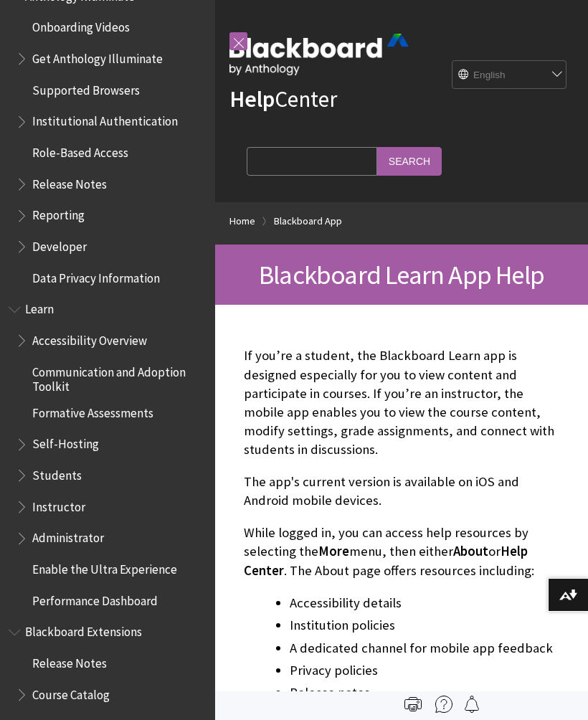 Image resolution: width=588 pixels, height=720 pixels. Describe the element at coordinates (108, 455) in the screenshot. I see `nav: Book outline for Blackboard Learn Help` at that location.